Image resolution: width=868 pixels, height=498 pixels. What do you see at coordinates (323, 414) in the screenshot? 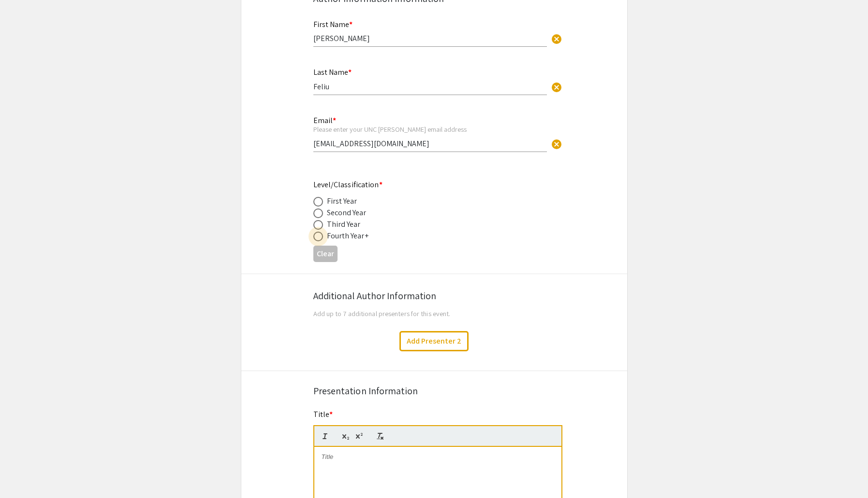
I see `mat-label: Title` at bounding box center [323, 414].